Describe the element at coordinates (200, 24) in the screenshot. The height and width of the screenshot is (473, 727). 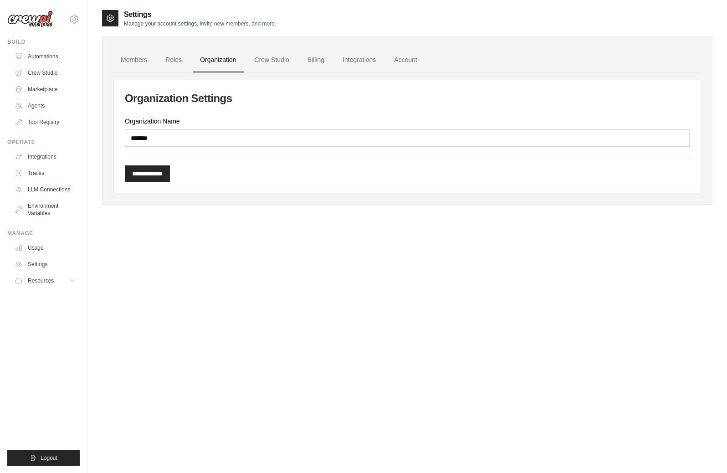
I see `p: Manage your account settings, invite new members, and more.` at that location.